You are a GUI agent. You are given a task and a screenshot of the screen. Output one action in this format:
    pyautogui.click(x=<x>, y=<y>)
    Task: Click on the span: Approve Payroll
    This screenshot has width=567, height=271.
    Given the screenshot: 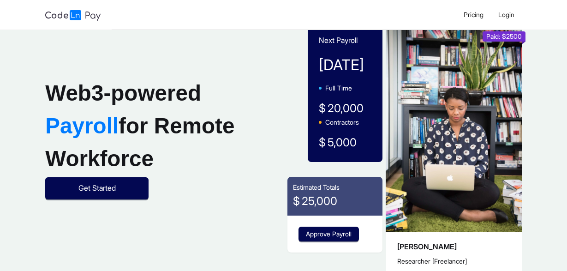 What is the action you would take?
    pyautogui.click(x=328, y=234)
    